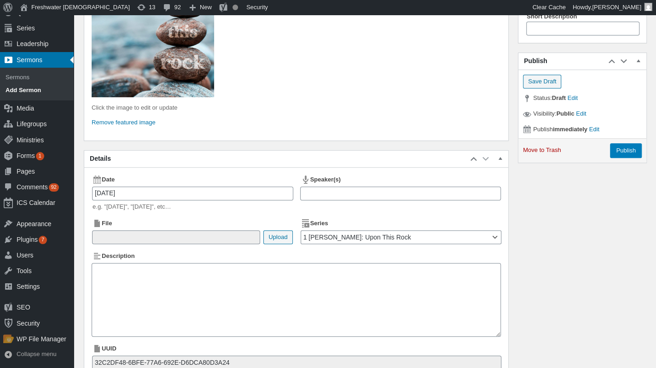 The width and height of the screenshot is (656, 368). What do you see at coordinates (558, 98) in the screenshot?
I see `span: Draft` at bounding box center [558, 98].